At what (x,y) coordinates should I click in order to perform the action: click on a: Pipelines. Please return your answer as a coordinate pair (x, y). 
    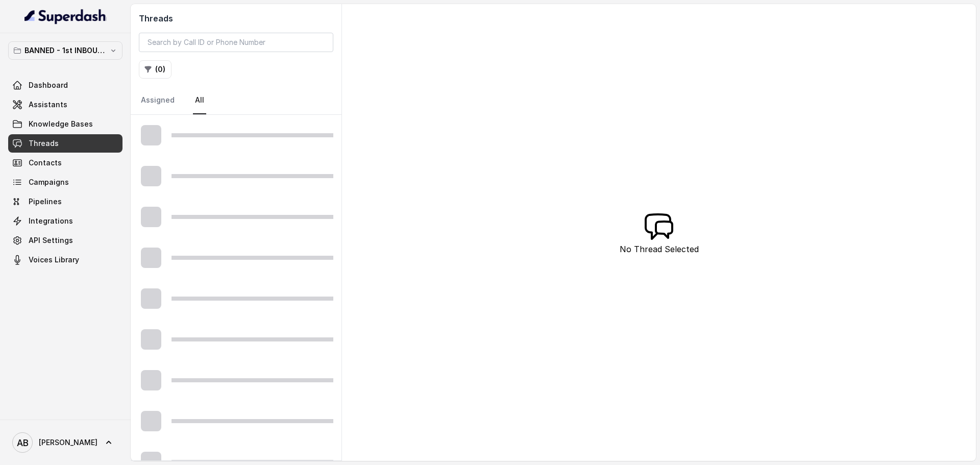
    Looking at the image, I should click on (65, 202).